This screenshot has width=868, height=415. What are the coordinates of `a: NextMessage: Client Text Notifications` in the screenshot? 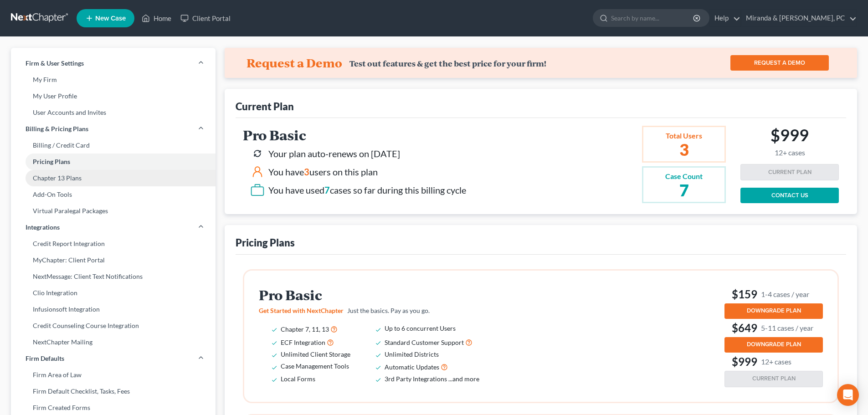 It's located at (113, 277).